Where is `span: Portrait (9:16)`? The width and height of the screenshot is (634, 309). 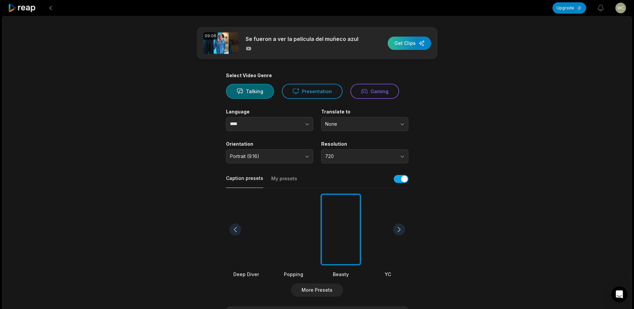
span: Portrait (9:16) is located at coordinates (265, 156).